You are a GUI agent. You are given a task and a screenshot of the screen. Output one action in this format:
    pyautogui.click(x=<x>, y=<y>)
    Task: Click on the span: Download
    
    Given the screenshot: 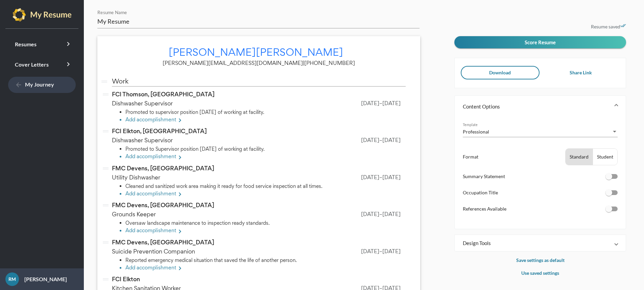 What is the action you would take?
    pyautogui.click(x=500, y=73)
    